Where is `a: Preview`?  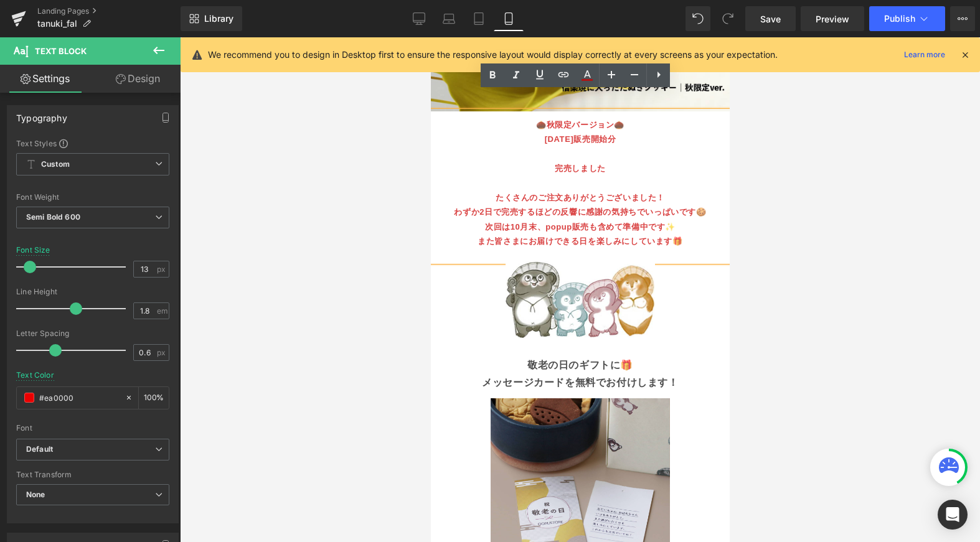
a: Preview is located at coordinates (832, 19).